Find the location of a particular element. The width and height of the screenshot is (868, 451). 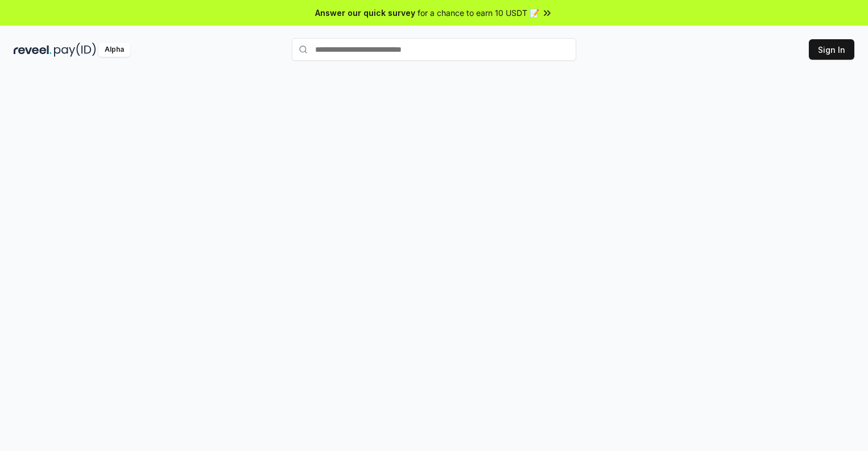

span: for a chance to earn 10 USDT 📝 is located at coordinates (478, 12).